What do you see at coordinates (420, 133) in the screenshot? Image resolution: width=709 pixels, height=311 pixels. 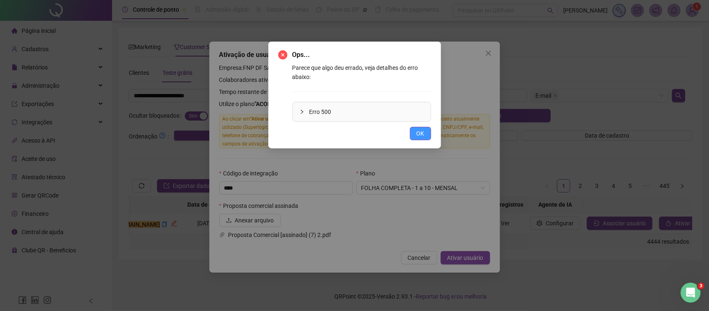 I see `span: OK` at bounding box center [420, 133].